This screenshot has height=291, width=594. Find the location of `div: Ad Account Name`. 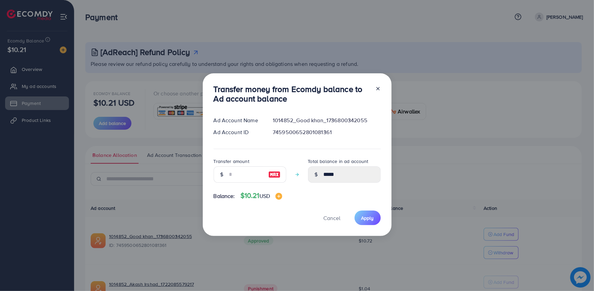

div: Ad Account Name is located at coordinates (238, 120).